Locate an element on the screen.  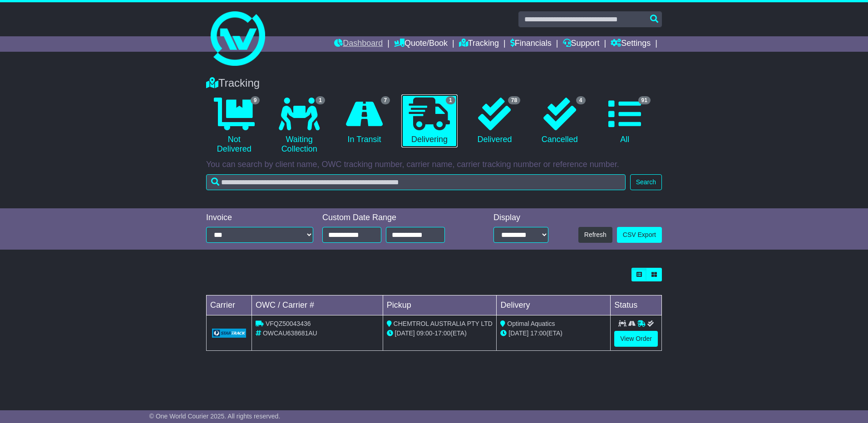
span: Optimal Aquatics is located at coordinates (531, 323).